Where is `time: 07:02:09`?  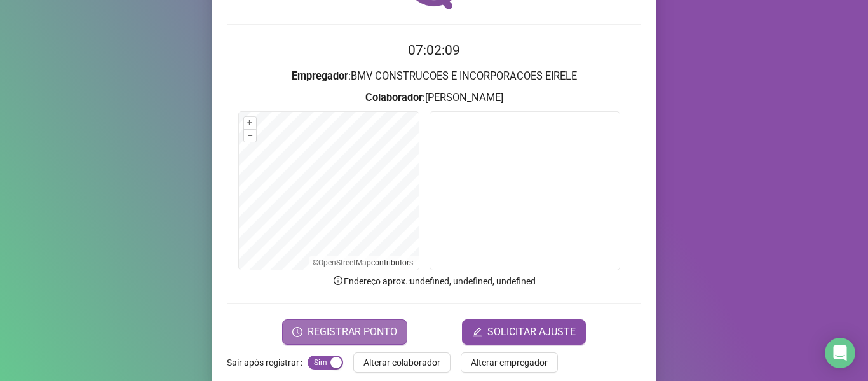
time: 07:02:09 is located at coordinates (434, 50).